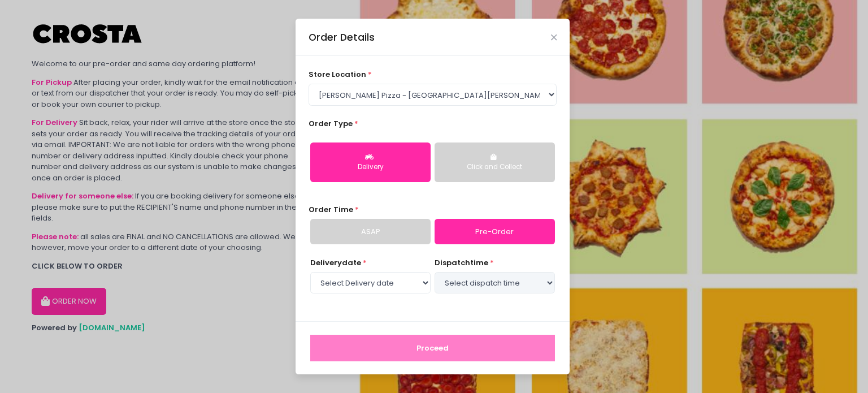  What do you see at coordinates (370, 232) in the screenshot?
I see `a: ASAP` at bounding box center [370, 232].